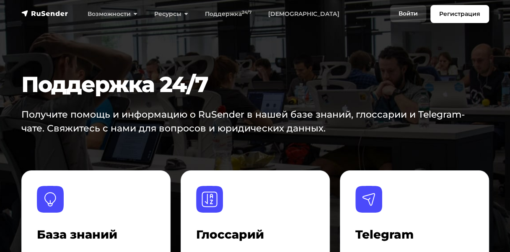 The height and width of the screenshot is (252, 510). I want to click on sup: 24/7, so click(246, 12).